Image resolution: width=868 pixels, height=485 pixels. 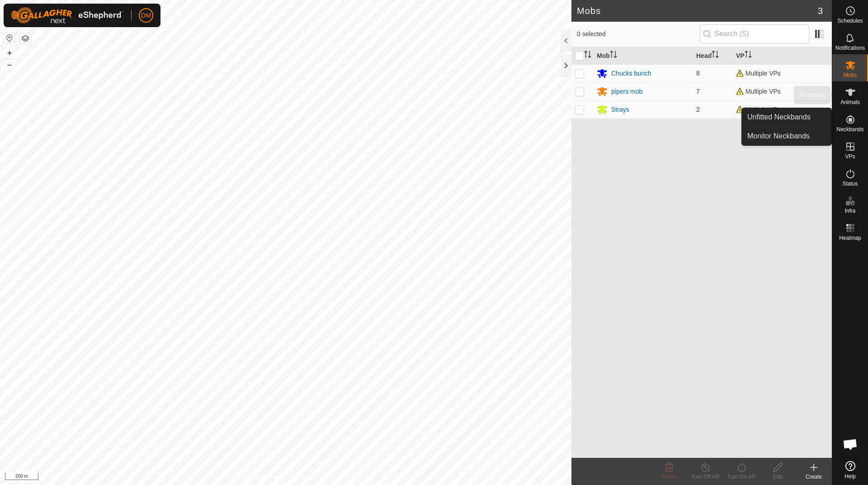 What do you see at coordinates (850, 184) in the screenshot?
I see `span: Status` at bounding box center [850, 184].